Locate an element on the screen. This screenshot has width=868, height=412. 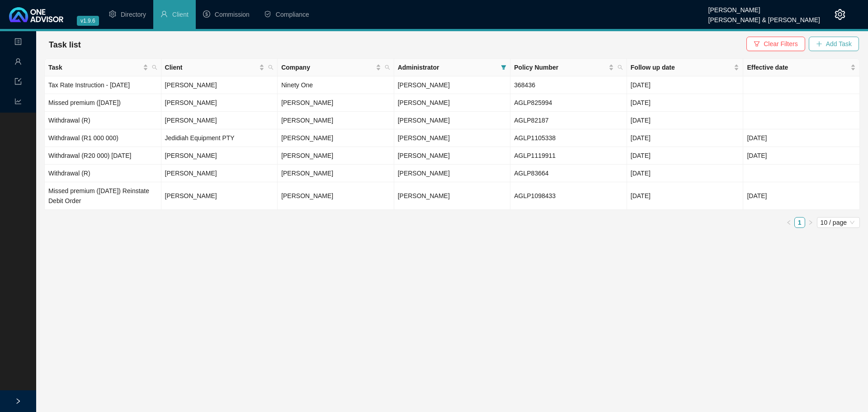
a: 1 is located at coordinates (799, 222).